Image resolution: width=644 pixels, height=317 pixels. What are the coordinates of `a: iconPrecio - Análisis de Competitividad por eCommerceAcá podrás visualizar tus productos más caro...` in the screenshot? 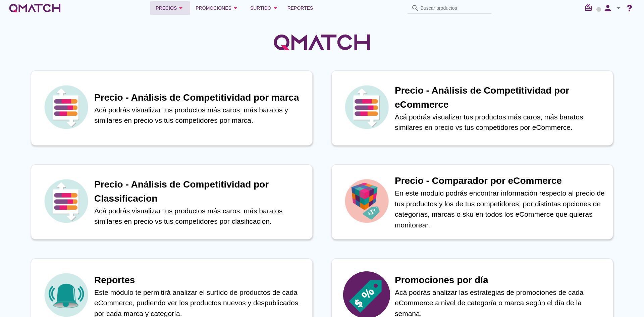 It's located at (472, 108).